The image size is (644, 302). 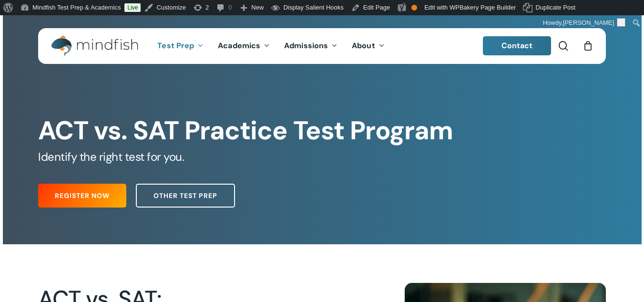 I want to click on a: Other Test Prep, so click(x=186, y=195).